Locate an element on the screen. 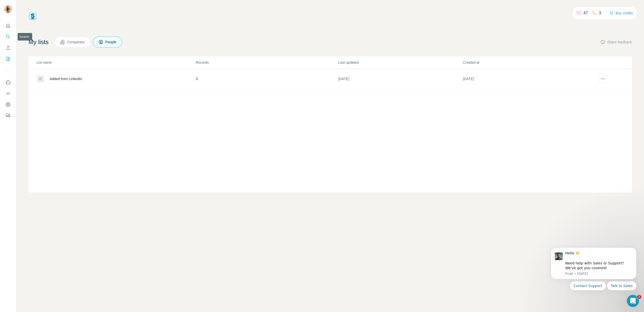 Image resolution: width=644 pixels, height=312 pixels. button: Use Surfe on LinkedIn is located at coordinates (8, 82).